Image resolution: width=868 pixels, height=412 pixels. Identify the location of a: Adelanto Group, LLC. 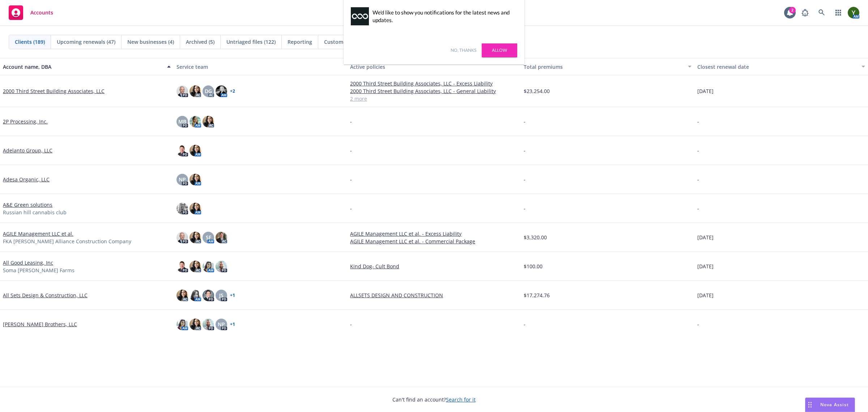
(28, 150).